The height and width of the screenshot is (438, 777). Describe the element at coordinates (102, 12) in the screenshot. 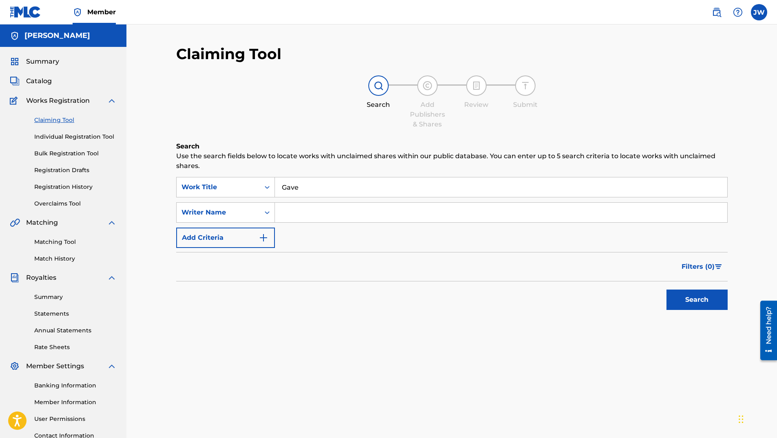

I see `span: Member` at that location.